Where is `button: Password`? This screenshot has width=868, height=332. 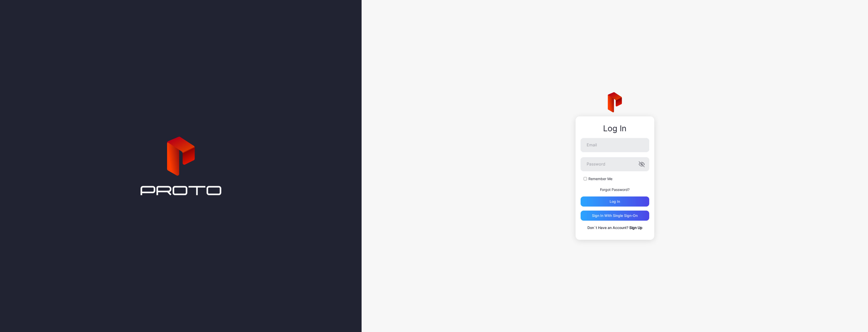 button: Password is located at coordinates (642, 164).